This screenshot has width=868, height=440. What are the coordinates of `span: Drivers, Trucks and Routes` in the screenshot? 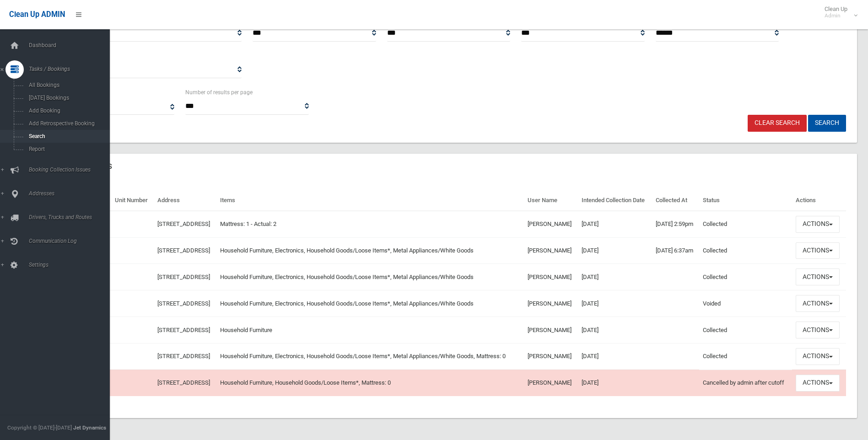 It's located at (71, 217).